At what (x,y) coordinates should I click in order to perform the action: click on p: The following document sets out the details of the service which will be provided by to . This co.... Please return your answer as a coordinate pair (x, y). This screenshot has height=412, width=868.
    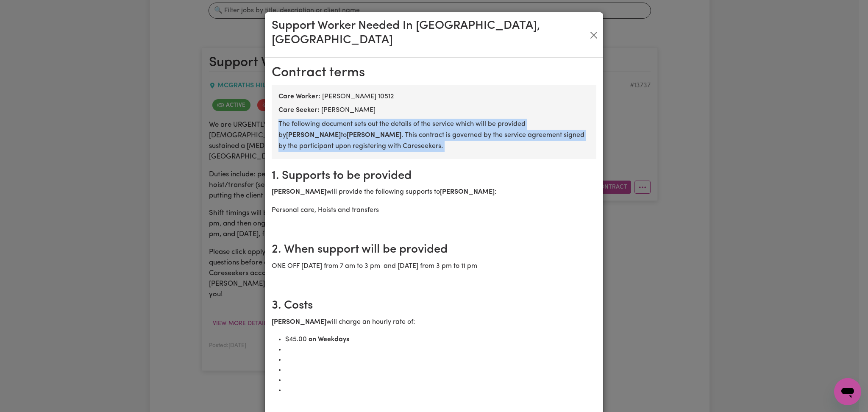
    Looking at the image, I should click on (434, 135).